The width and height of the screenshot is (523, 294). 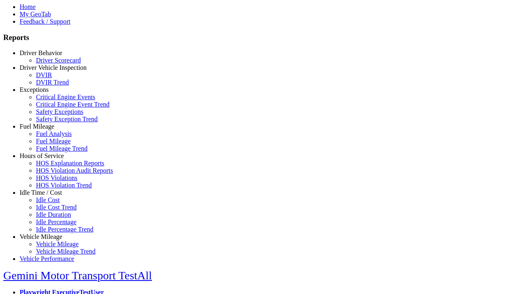 What do you see at coordinates (35, 14) in the screenshot?
I see `a: My GeoTab` at bounding box center [35, 14].